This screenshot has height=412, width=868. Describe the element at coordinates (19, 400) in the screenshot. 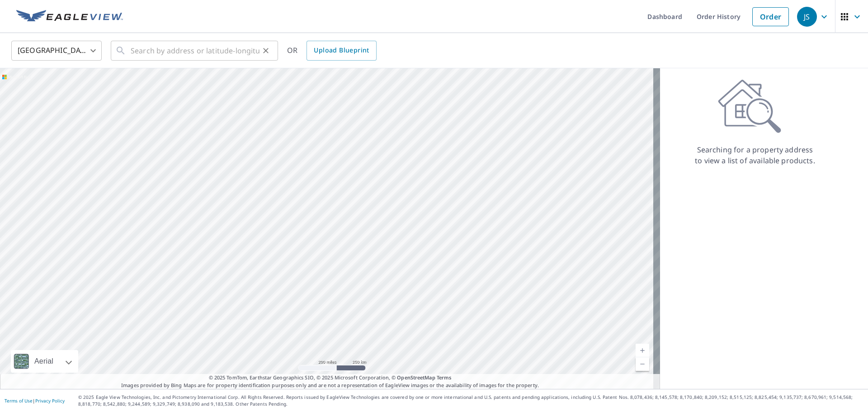

I see `a: Terms of Use` at that location.